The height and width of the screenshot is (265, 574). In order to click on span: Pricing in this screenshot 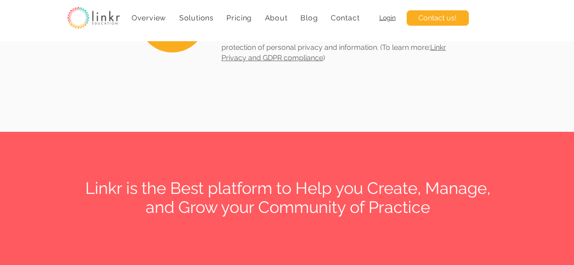, I will do `click(239, 18)`.